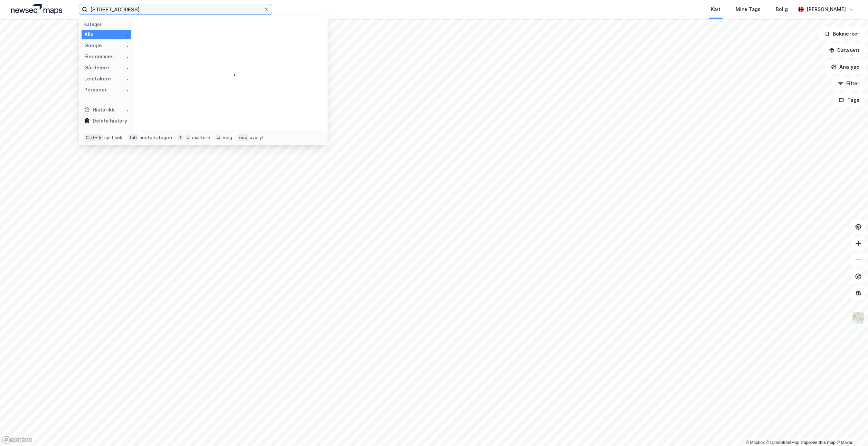 This screenshot has height=446, width=868. What do you see at coordinates (99, 110) in the screenshot?
I see `div: Historikk` at bounding box center [99, 110].